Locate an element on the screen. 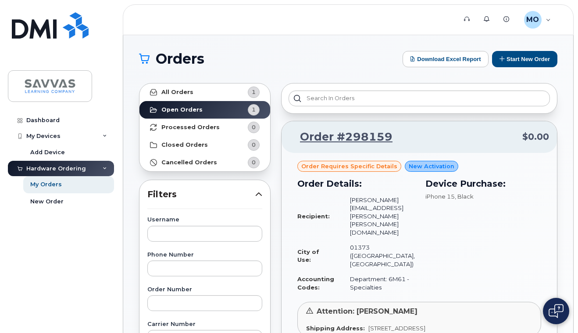  span: $0.00 is located at coordinates (536, 136).